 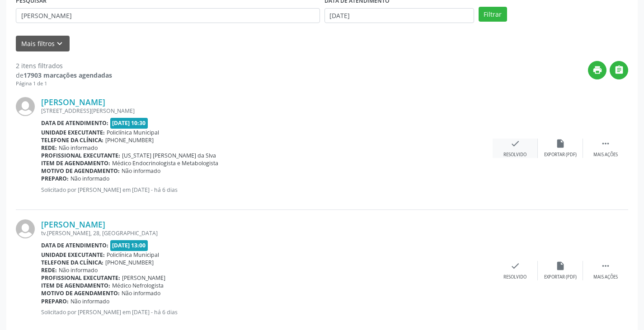 I want to click on div: de, so click(x=64, y=75).